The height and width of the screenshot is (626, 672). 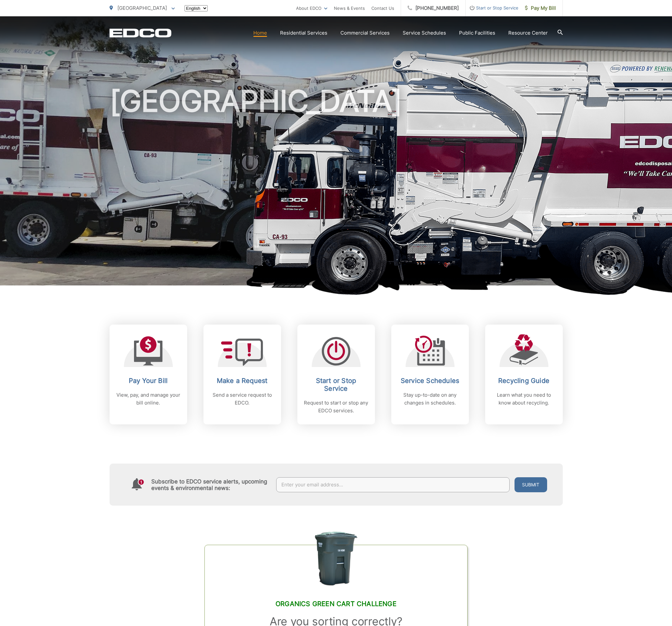 I want to click on a: Residential Services, so click(x=304, y=33).